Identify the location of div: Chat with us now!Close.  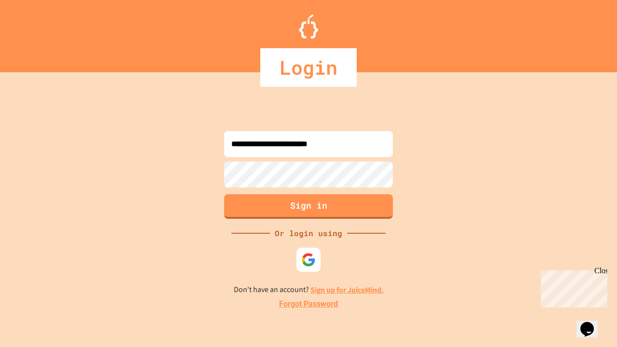
(35, 32).